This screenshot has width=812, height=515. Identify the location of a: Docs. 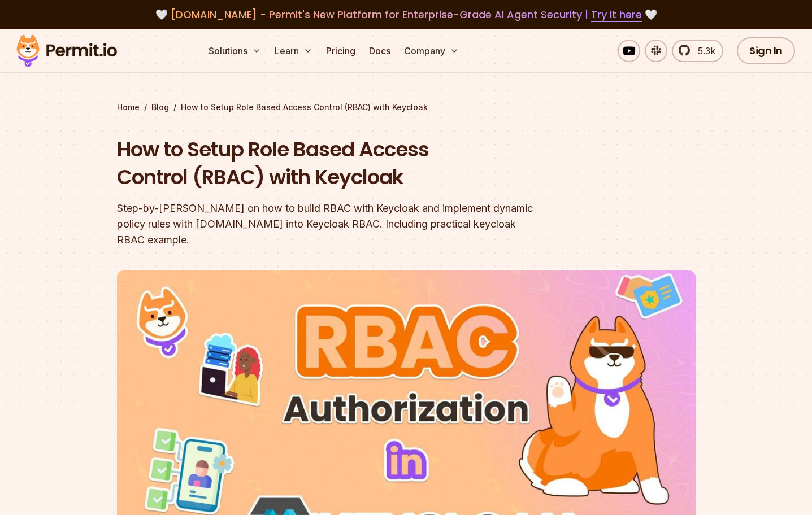
(380, 51).